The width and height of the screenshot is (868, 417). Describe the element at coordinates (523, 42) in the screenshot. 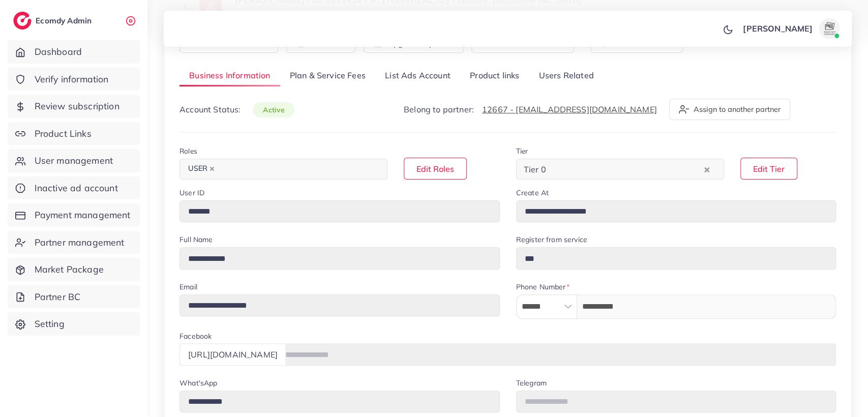

I see `button: Add white list block` at that location.